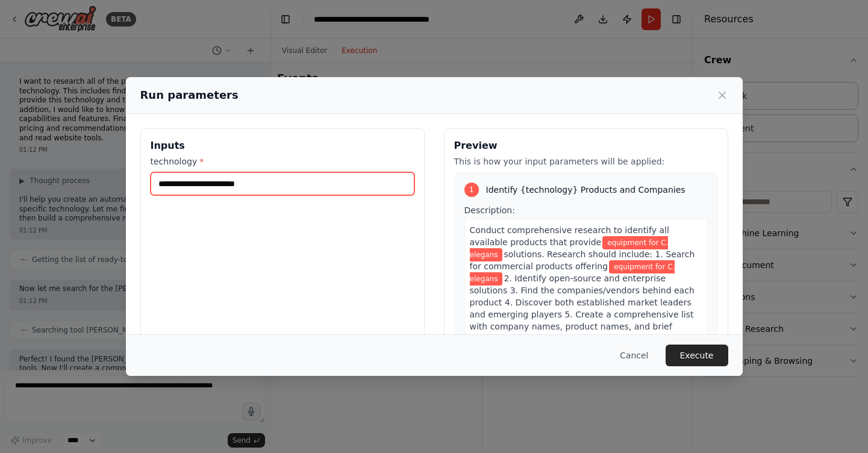  I want to click on span: Conduct comprehensive research to identify all available products that provide, so click(569, 237).